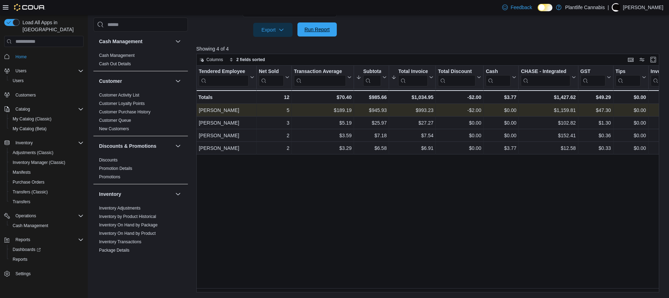 The image size is (669, 298). I want to click on span: Manifests, so click(47, 172).